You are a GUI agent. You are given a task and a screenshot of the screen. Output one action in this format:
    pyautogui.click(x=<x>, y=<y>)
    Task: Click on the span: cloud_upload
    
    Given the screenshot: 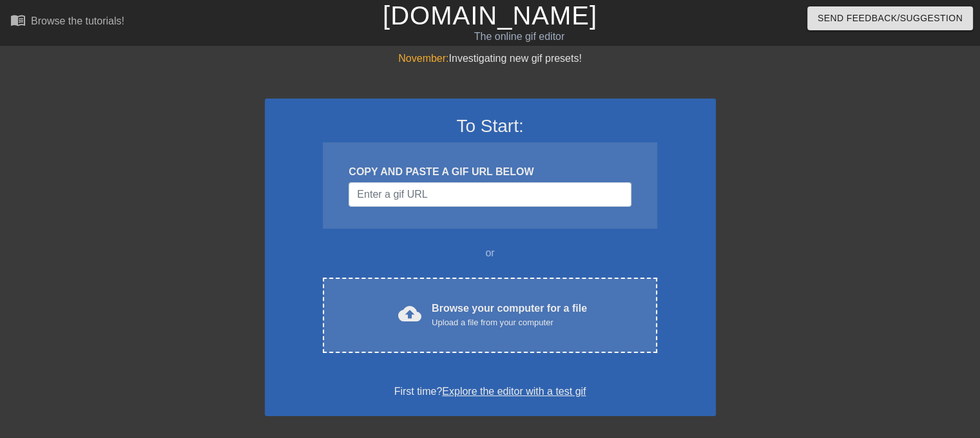 What is the action you would take?
    pyautogui.click(x=410, y=314)
    